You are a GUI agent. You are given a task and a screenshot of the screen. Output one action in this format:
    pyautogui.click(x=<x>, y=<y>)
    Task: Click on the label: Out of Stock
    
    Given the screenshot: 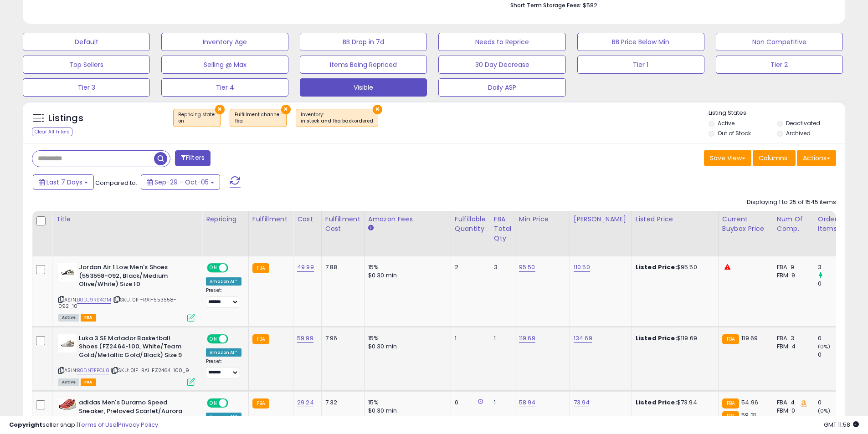 What is the action you would take?
    pyautogui.click(x=734, y=133)
    